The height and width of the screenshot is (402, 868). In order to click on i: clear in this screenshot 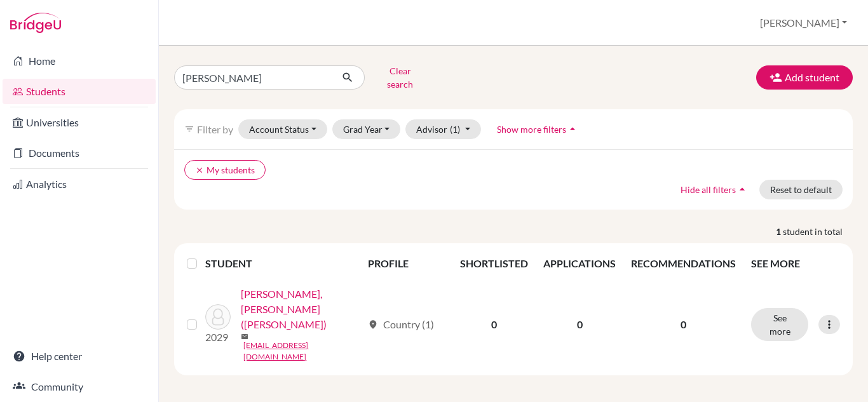, I will do `click(200, 170)`.